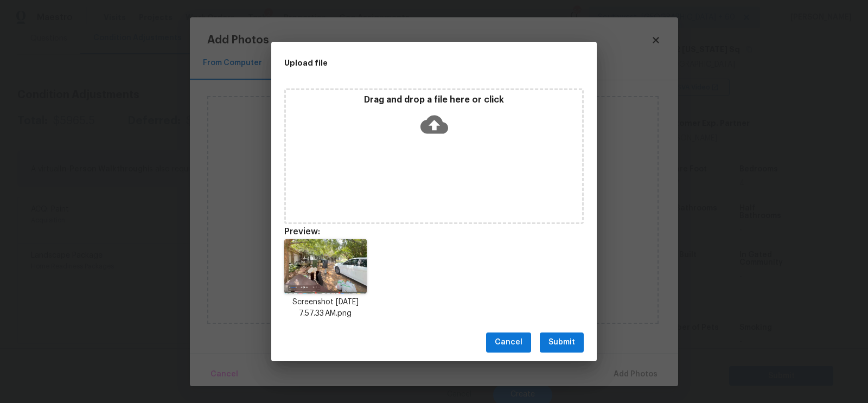 The height and width of the screenshot is (403, 868). Describe the element at coordinates (410, 63) in the screenshot. I see `h2: Upload file` at that location.